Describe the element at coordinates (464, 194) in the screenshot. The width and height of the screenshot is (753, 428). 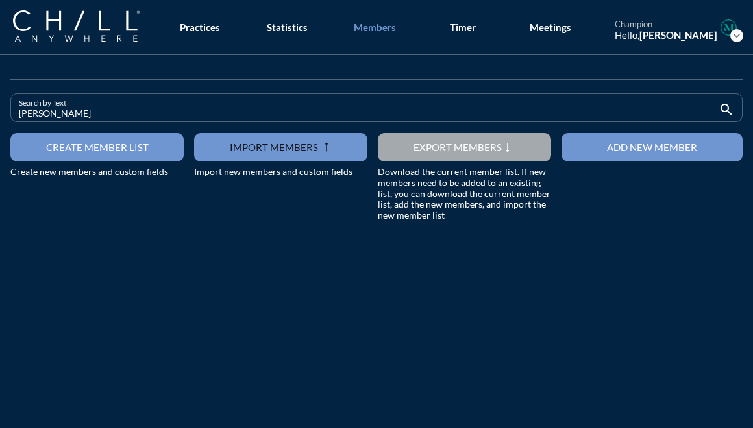
I see `div: Download the current member list. If new members need to be added to an existing list, you can do...` at that location.